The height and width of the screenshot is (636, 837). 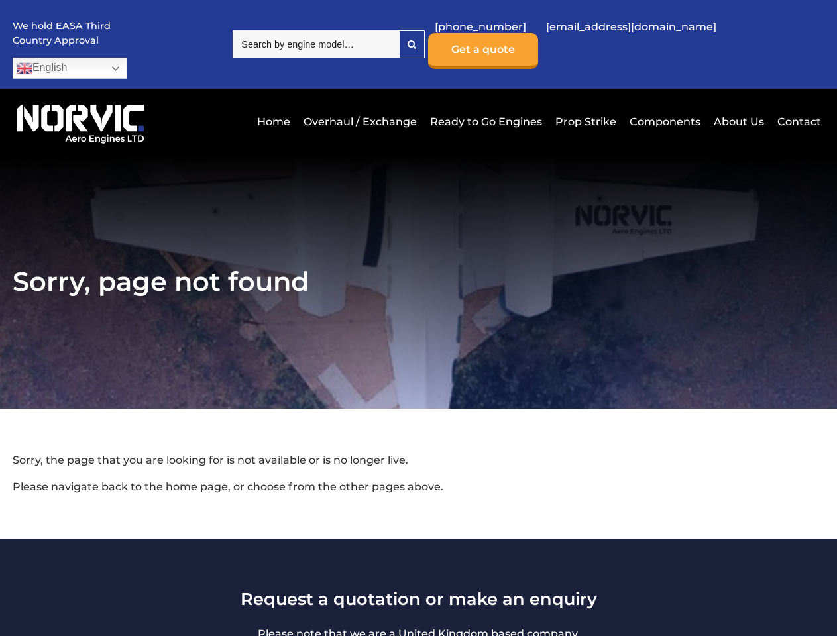 What do you see at coordinates (62, 33) in the screenshot?
I see `p: We hold EASA Third Country Approval` at bounding box center [62, 33].